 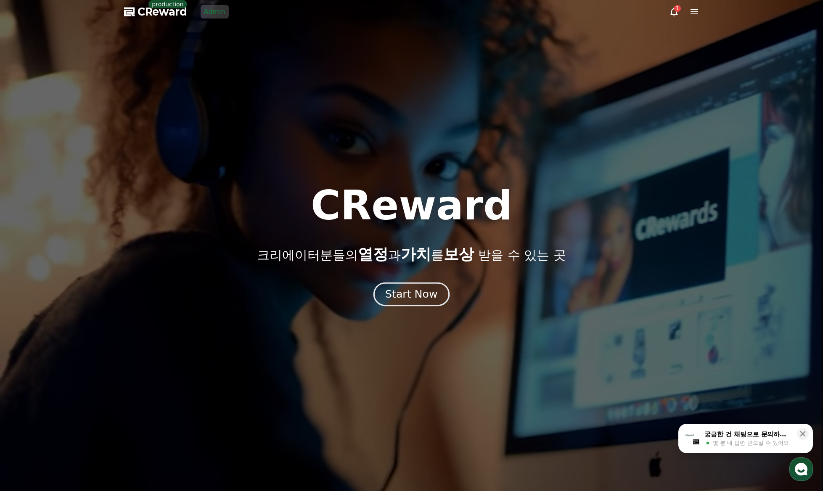 What do you see at coordinates (411, 295) in the screenshot?
I see `a: Start Now` at bounding box center [411, 295].